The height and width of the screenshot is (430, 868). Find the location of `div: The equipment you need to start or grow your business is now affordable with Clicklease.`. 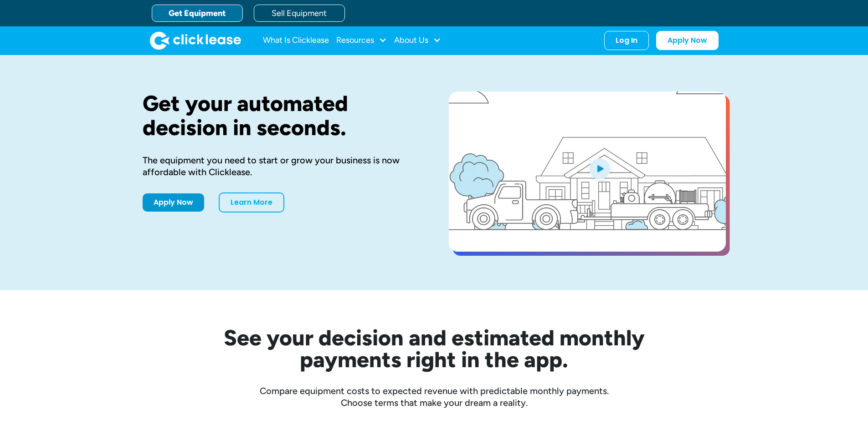

div: The equipment you need to start or grow your business is now affordable with Clicklease. is located at coordinates (281, 166).